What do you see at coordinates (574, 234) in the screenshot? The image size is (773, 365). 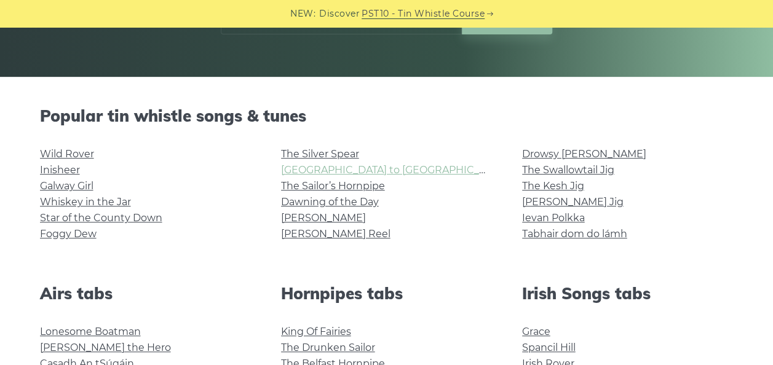 I see `a: Tabhair dom do lámh` at bounding box center [574, 234].